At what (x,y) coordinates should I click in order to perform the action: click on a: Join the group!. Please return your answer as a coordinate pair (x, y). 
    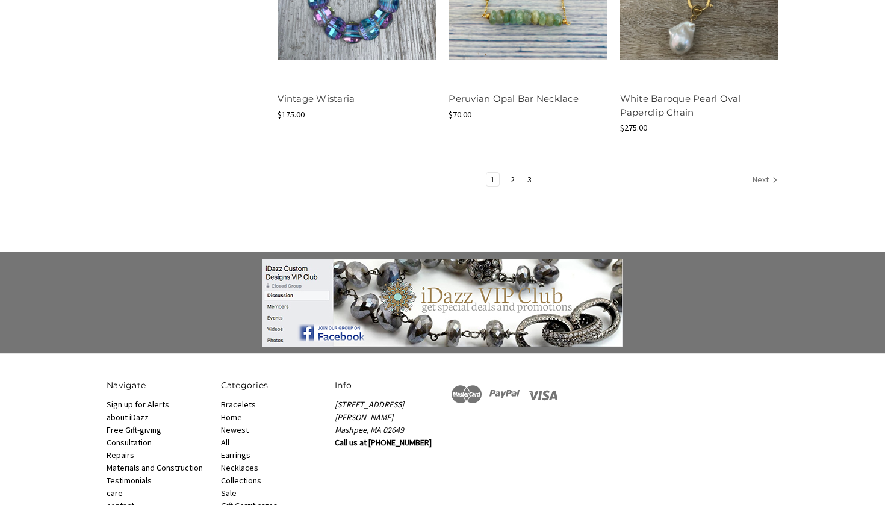
    Looking at the image, I should click on (443, 303).